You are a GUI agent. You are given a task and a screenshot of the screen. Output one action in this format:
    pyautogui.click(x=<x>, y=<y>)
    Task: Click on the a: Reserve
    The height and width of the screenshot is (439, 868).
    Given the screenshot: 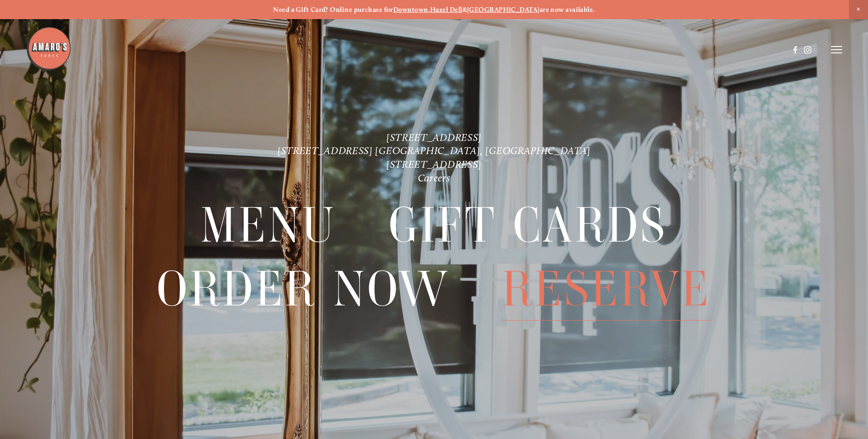 What is the action you would take?
    pyautogui.click(x=606, y=288)
    